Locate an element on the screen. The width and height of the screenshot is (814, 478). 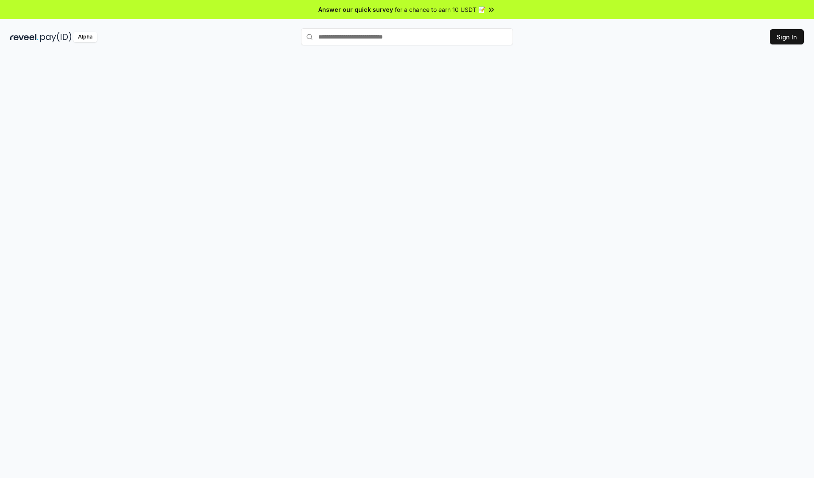
span: Answer our quick survey is located at coordinates (356, 9).